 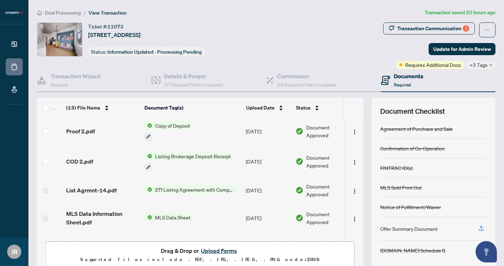 I want to click on button: Update for Admin Review, so click(x=462, y=49).